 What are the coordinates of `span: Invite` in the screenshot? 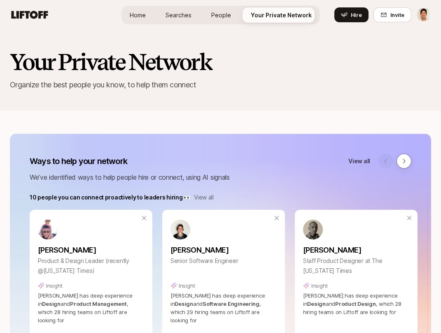 It's located at (398, 15).